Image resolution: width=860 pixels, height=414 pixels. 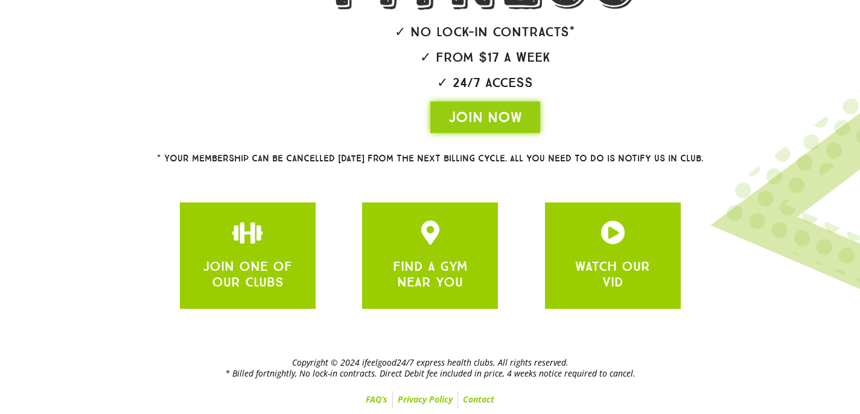 What do you see at coordinates (377, 399) in the screenshot?
I see `a: FAQ’s` at bounding box center [377, 399].